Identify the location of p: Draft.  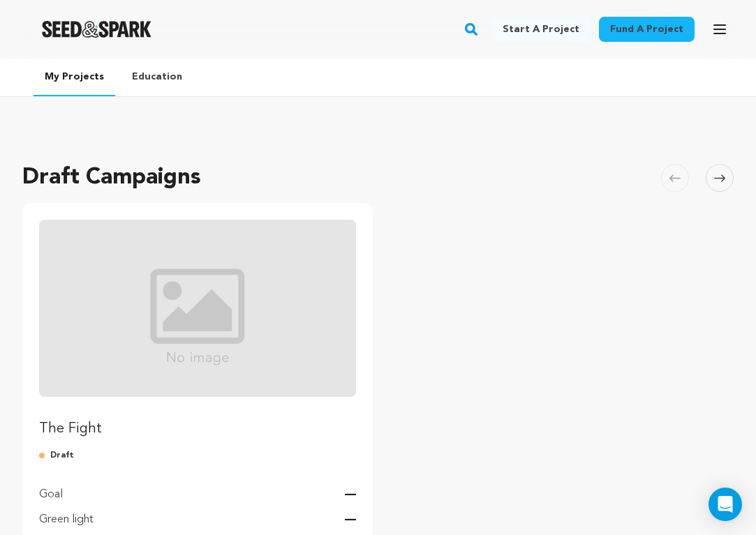
(198, 456).